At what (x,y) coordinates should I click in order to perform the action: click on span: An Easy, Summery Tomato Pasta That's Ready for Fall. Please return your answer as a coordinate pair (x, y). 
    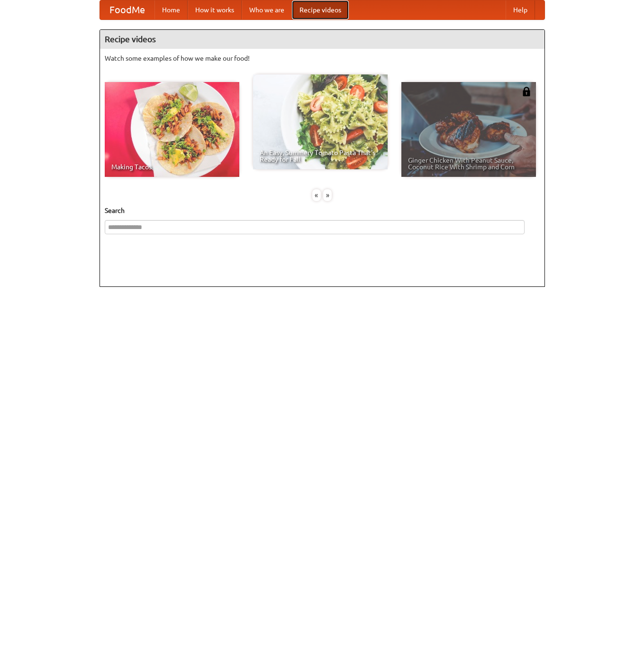
    Looking at the image, I should click on (321, 156).